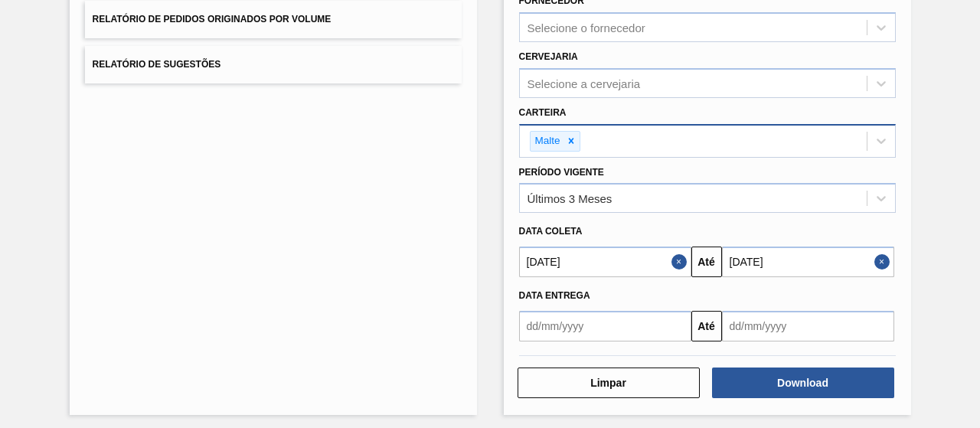  I want to click on label: Período Vigente, so click(561, 173).